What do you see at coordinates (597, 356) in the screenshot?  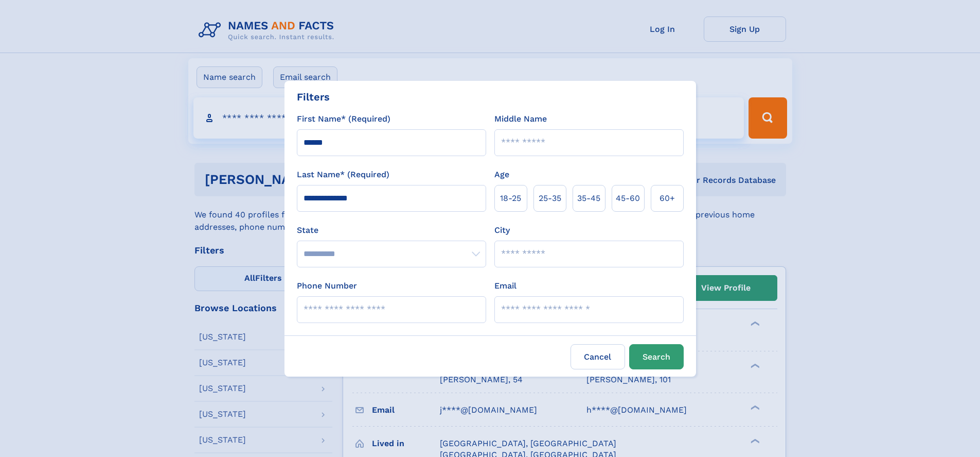 I see `label: Cancel` at bounding box center [597, 356].